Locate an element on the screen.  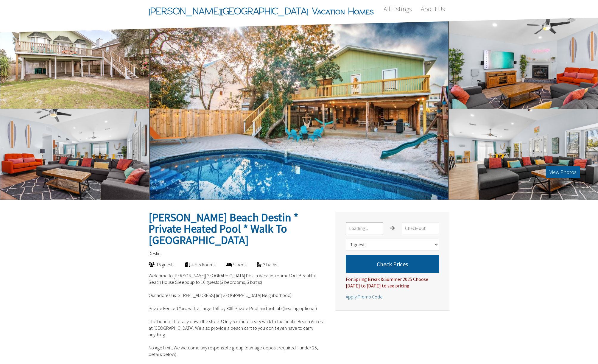
div: 16 guests is located at coordinates (156, 264).